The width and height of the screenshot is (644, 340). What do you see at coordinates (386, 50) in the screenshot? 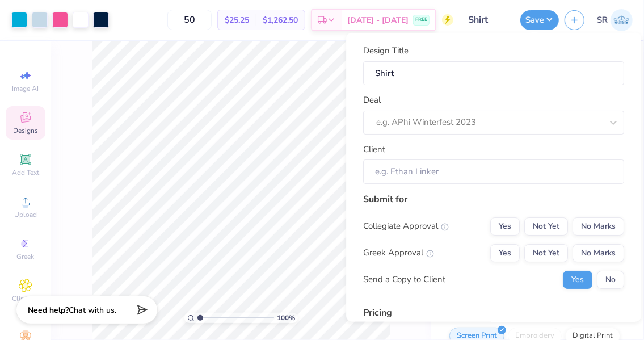
I see `label: Design Title` at bounding box center [386, 50].